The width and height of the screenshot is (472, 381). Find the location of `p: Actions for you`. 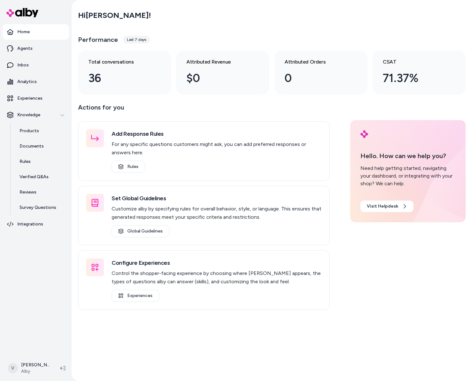

p: Actions for you is located at coordinates (204, 110).